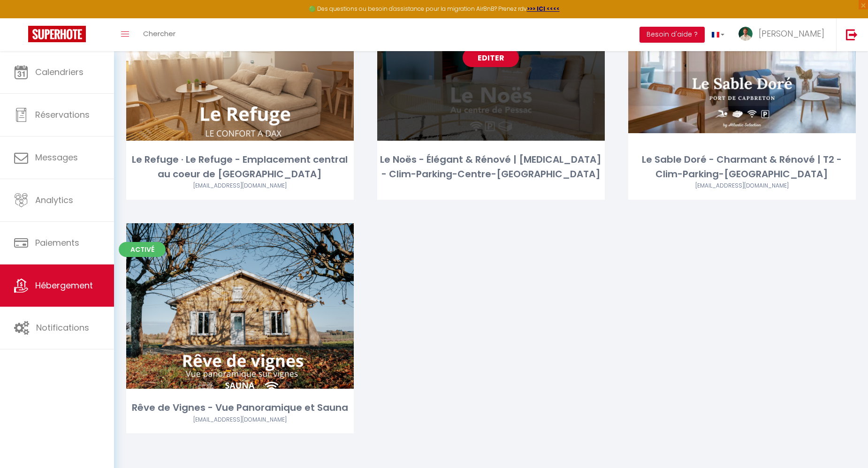 The image size is (868, 468). What do you see at coordinates (57, 243) in the screenshot?
I see `span: Paiements` at bounding box center [57, 243].